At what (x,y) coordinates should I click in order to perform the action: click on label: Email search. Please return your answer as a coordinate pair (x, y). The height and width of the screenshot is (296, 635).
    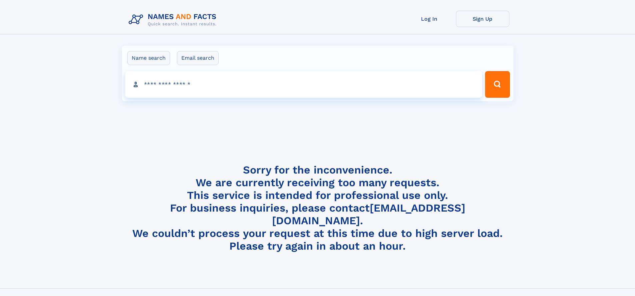
    Looking at the image, I should click on (198, 58).